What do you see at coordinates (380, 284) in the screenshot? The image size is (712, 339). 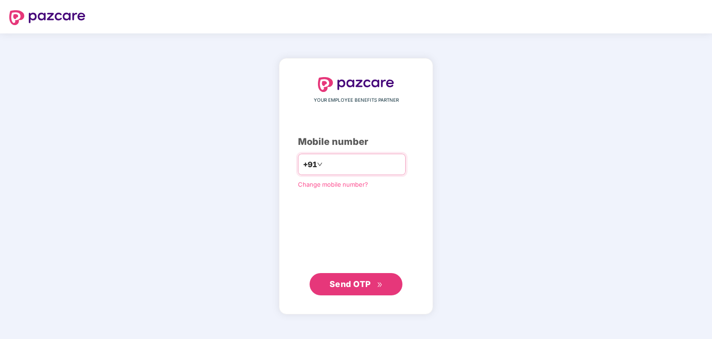 I see `span: double-right` at bounding box center [380, 284].